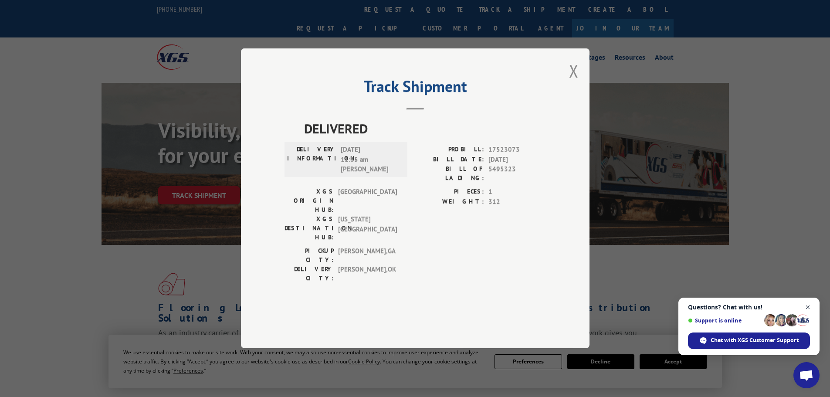 This screenshot has height=397, width=830. Describe the element at coordinates (309, 274) in the screenshot. I see `label: DELIVERY CITY:` at that location.